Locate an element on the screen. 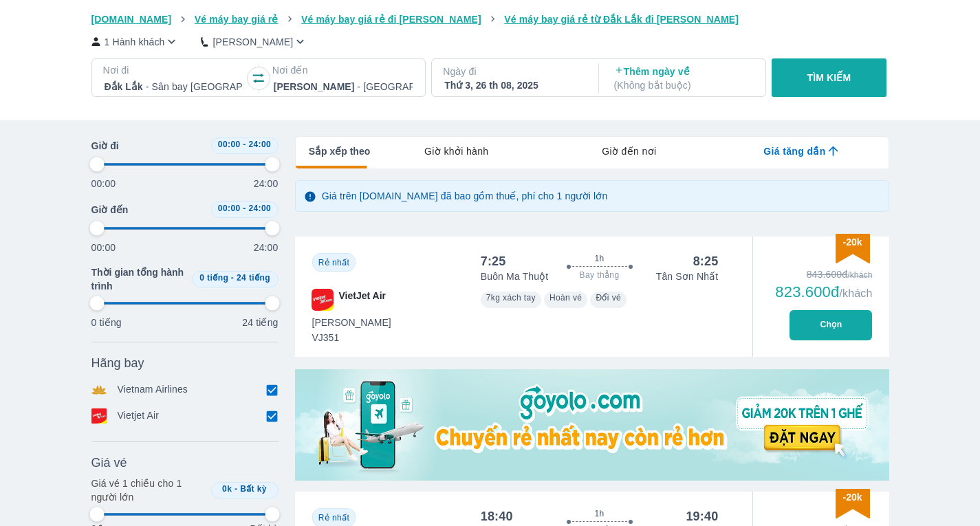 This screenshot has width=980, height=526. div: 18:40 is located at coordinates (497, 516).